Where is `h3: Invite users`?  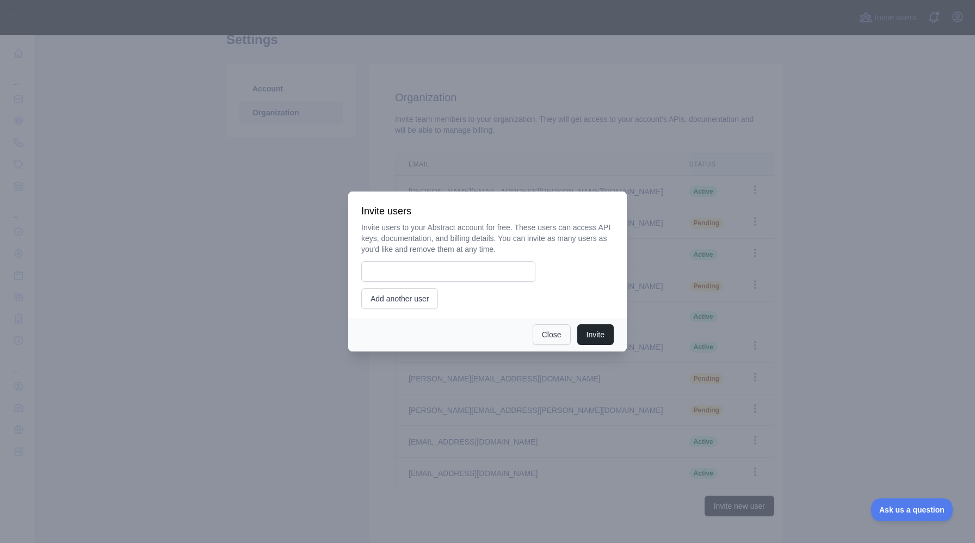
h3: Invite users is located at coordinates (488, 211).